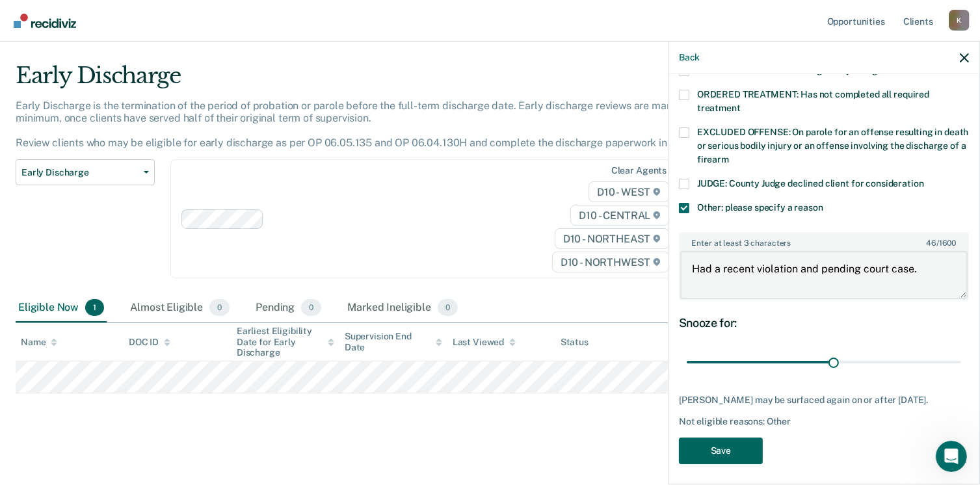 This screenshot has width=980, height=485. Describe the element at coordinates (45, 21) in the screenshot. I see `img: Recidiviz` at that location.